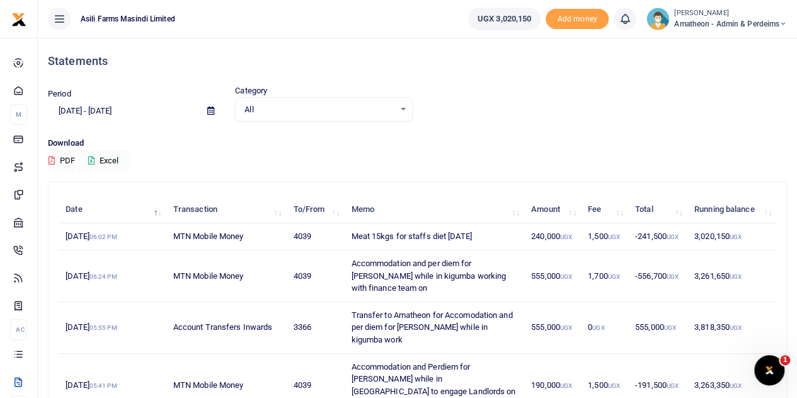 The width and height of the screenshot is (797, 398). I want to click on a: logo-small logo-large logo-large, so click(19, 18).